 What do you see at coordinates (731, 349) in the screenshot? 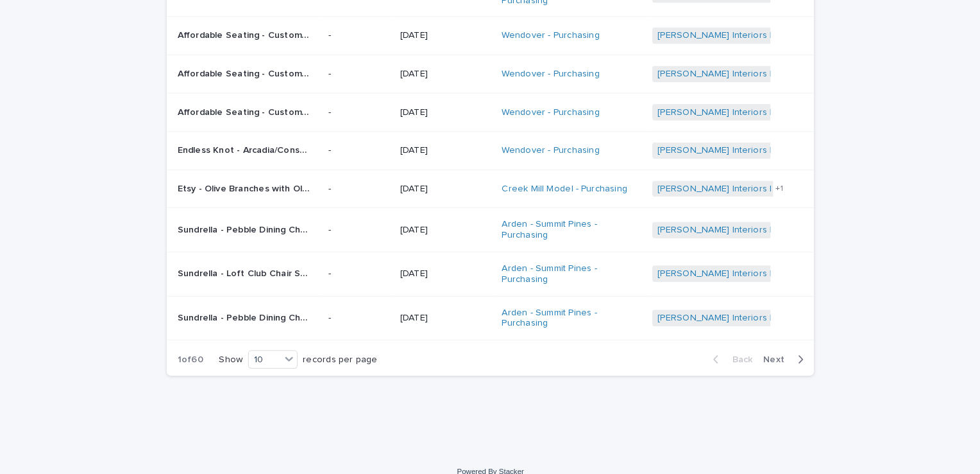
I see `span: Back` at bounding box center [731, 349].